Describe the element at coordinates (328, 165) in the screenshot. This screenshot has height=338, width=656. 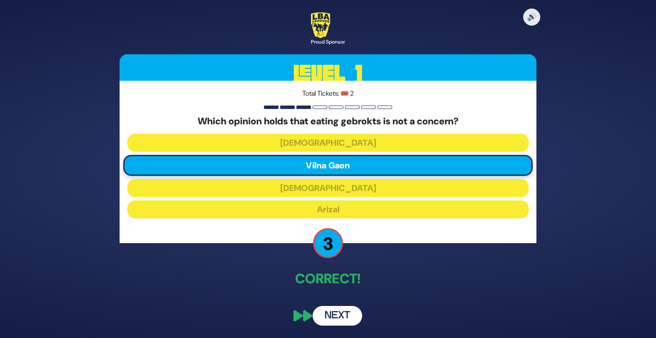
I see `button: Vilna Gaon` at that location.